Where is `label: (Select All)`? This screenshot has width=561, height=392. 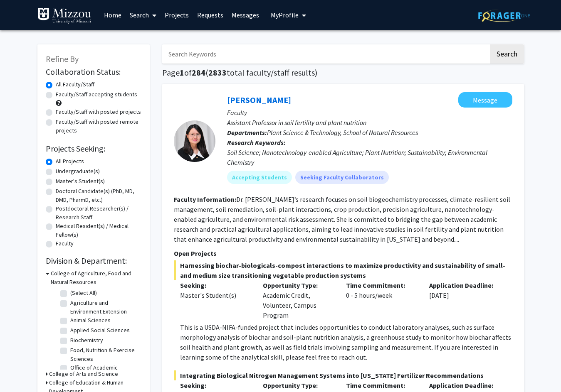 label: (Select All) is located at coordinates (83, 293).